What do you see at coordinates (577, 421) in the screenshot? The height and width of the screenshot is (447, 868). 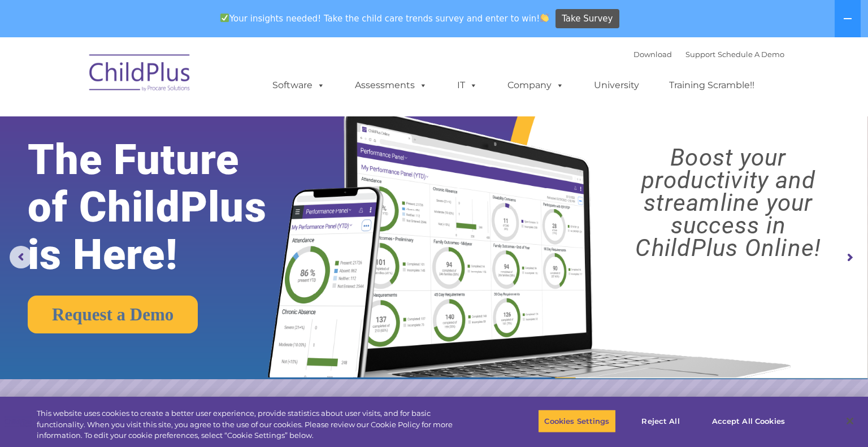 I see `button: Cookies Settings` at bounding box center [577, 421].